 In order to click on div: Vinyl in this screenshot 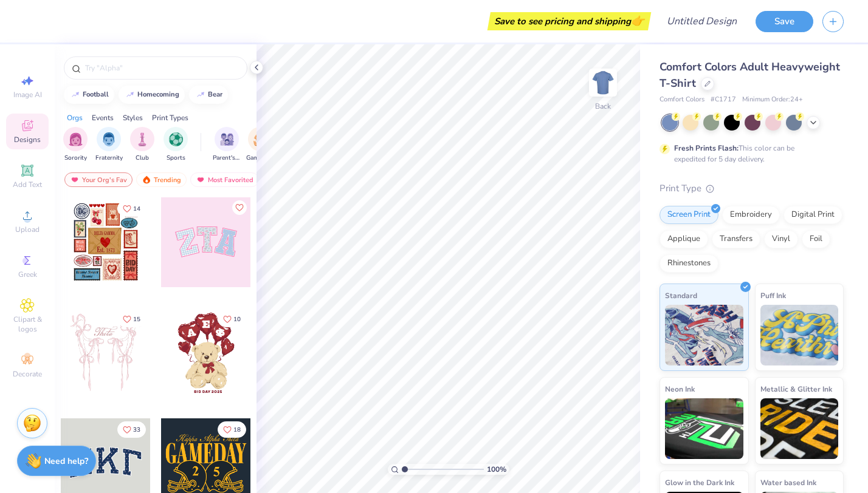, I will do `click(781, 239)`.